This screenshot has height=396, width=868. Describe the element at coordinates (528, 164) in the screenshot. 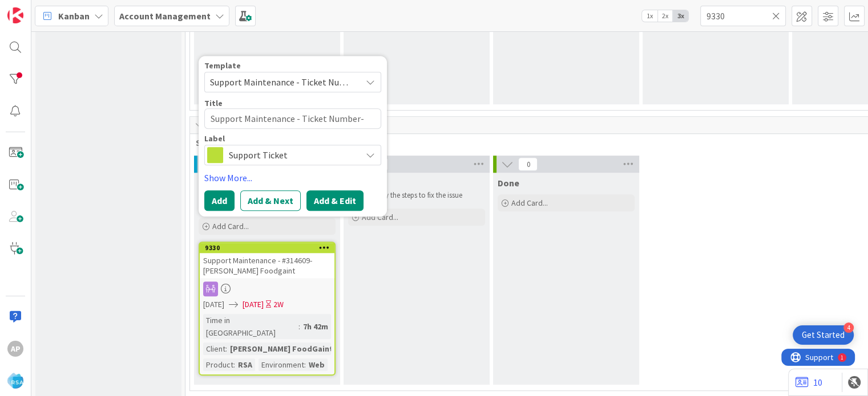

I see `span: 0` at that location.